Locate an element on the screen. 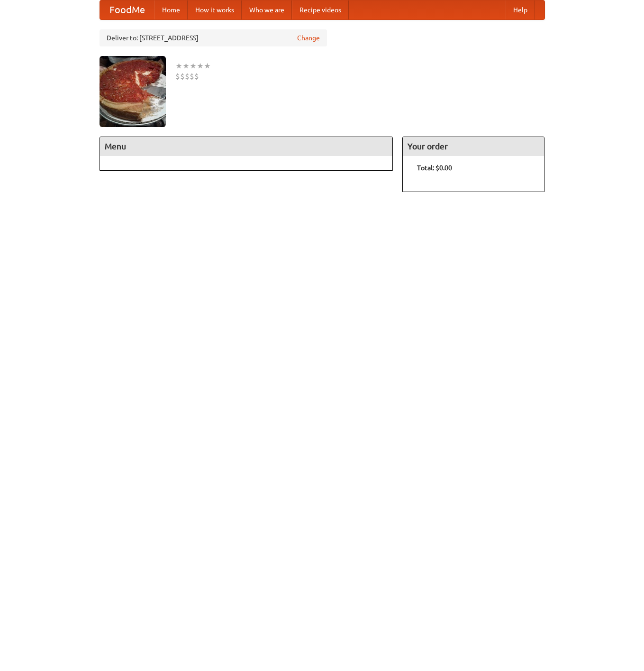 The width and height of the screenshot is (644, 671). a: Change is located at coordinates (309, 38).